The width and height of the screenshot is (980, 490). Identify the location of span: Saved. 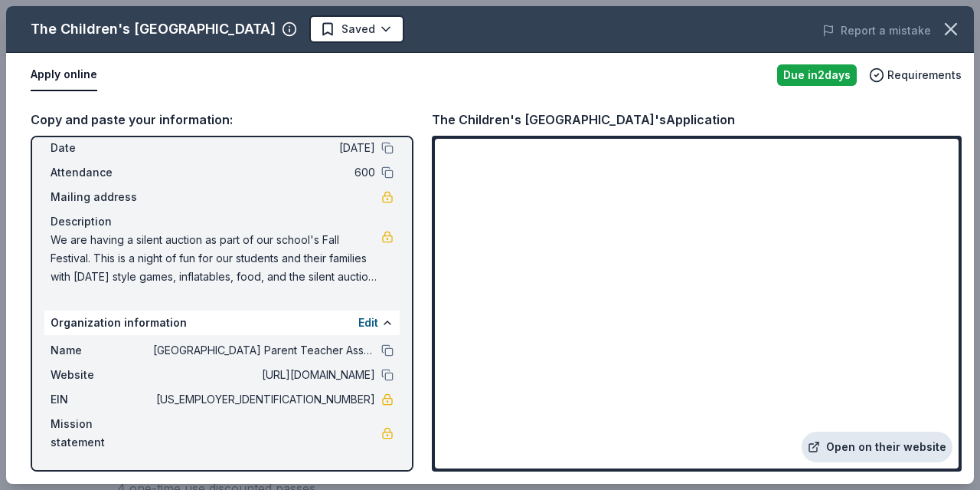
(358, 29).